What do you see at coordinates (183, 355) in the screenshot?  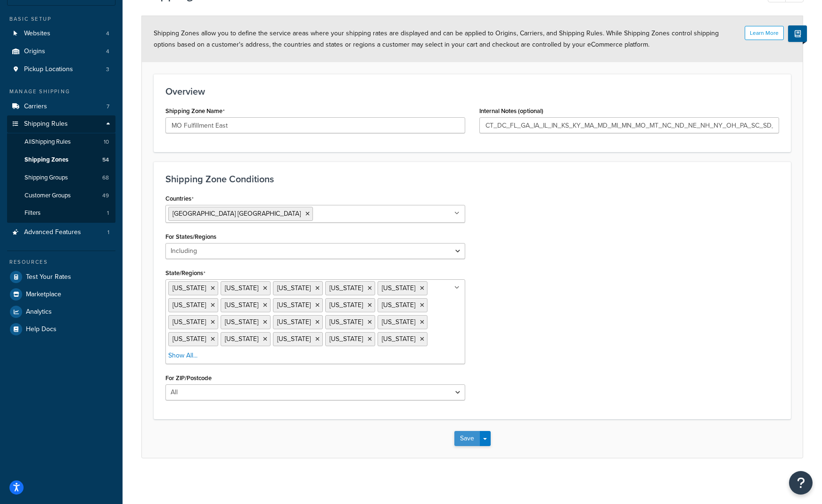 I see `a: Show All...` at bounding box center [183, 355].